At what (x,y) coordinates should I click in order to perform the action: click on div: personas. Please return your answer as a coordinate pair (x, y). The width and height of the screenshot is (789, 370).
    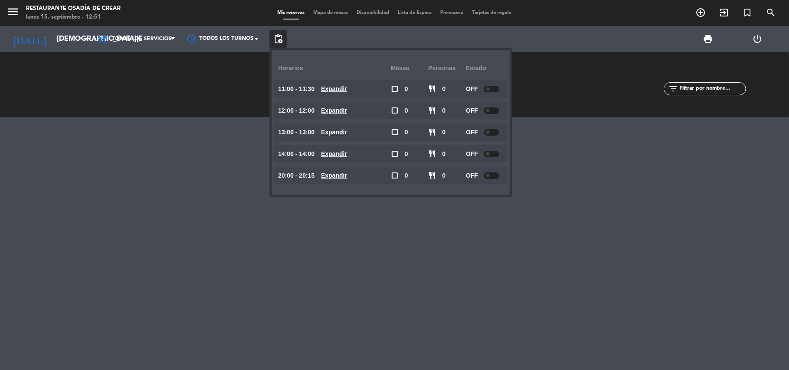
    Looking at the image, I should click on (447, 68).